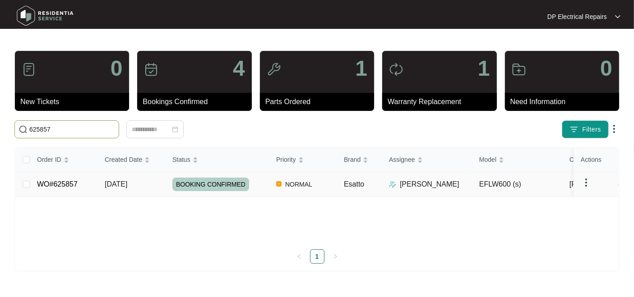 This screenshot has height=297, width=634. I want to click on span: Model, so click(488, 160).